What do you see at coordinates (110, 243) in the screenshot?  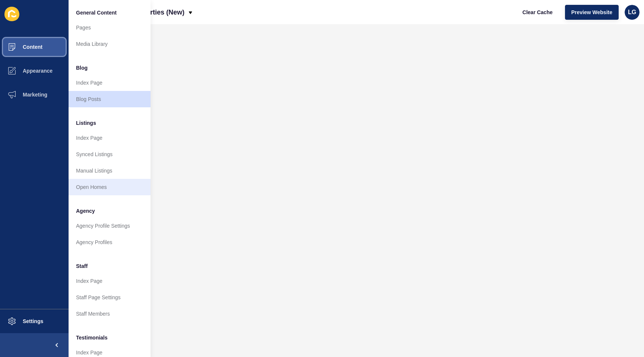 I see `a: Agency Profiles` at bounding box center [110, 243].